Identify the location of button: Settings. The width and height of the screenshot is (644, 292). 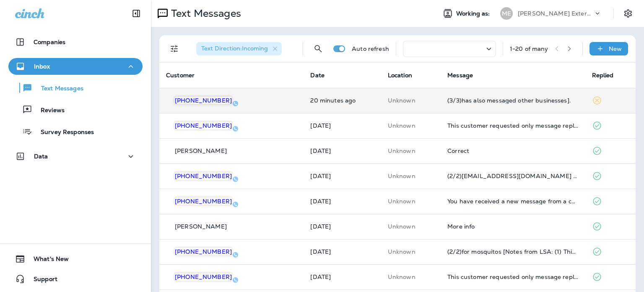
(628, 13).